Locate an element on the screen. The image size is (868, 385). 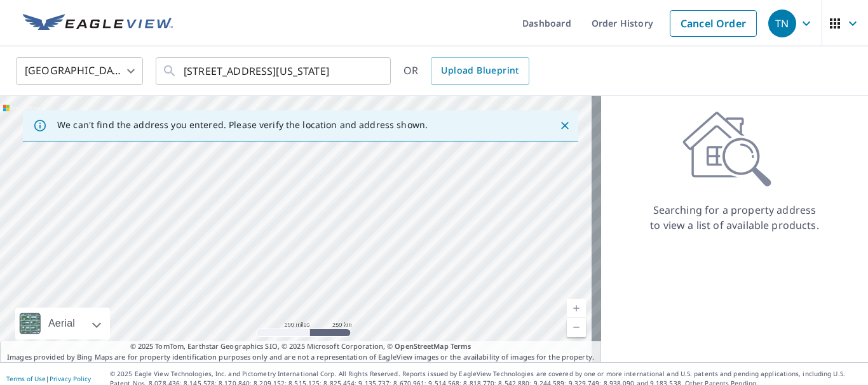
img: EV Logo is located at coordinates (98, 24).